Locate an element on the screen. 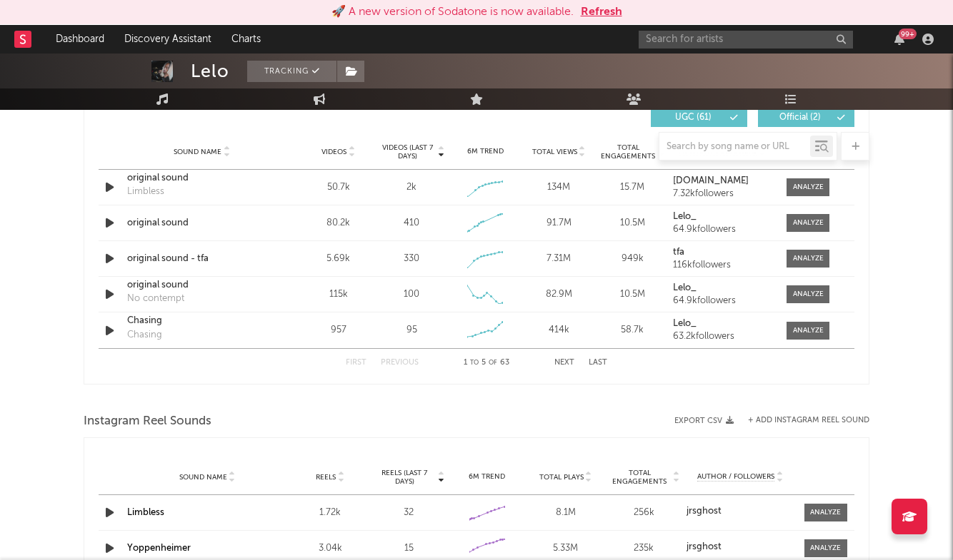 The image size is (953, 560). div: 1.72k is located at coordinates (330, 514).